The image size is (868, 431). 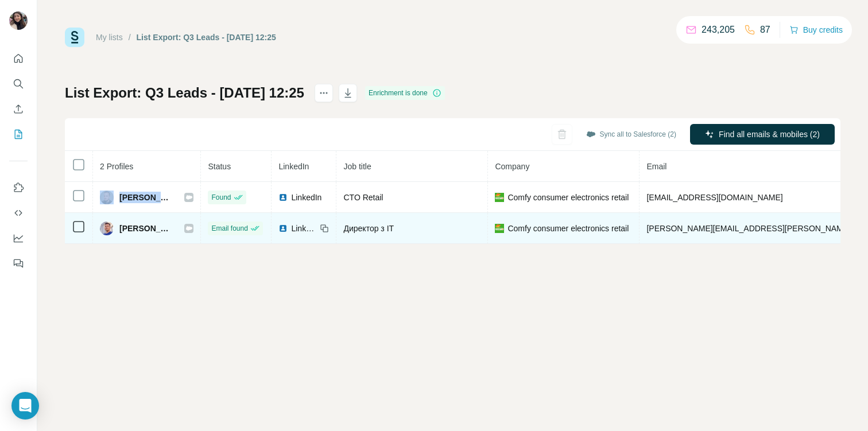 What do you see at coordinates (221, 197) in the screenshot?
I see `span: Found` at bounding box center [221, 197].